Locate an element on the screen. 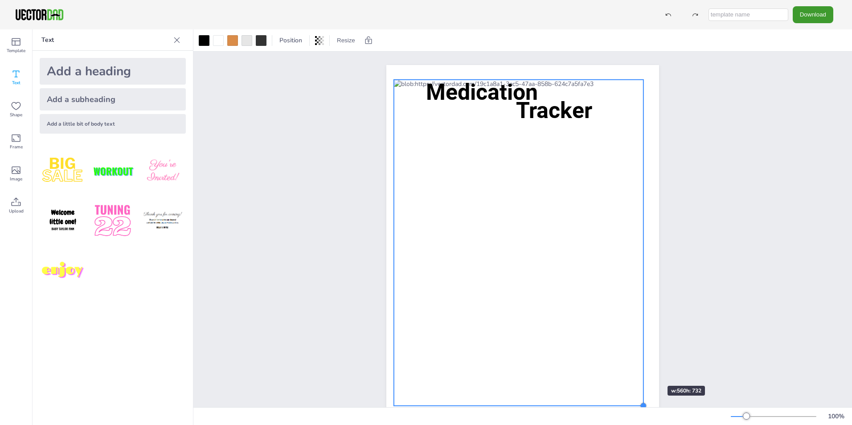 Image resolution: width=852 pixels, height=425 pixels. span: Position is located at coordinates (290, 40).